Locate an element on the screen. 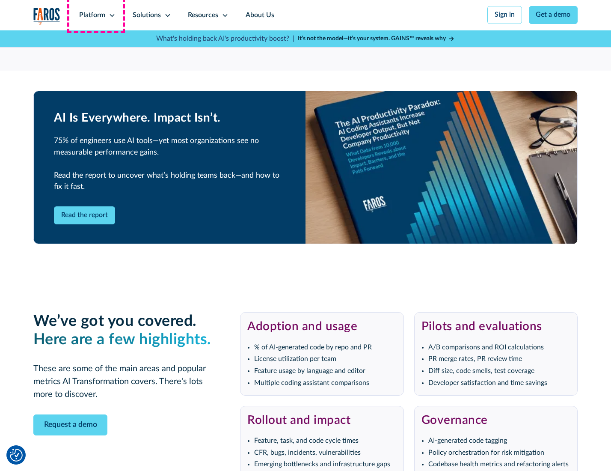  li: Codebase health metrics and refactoring alerts is located at coordinates (500, 465).